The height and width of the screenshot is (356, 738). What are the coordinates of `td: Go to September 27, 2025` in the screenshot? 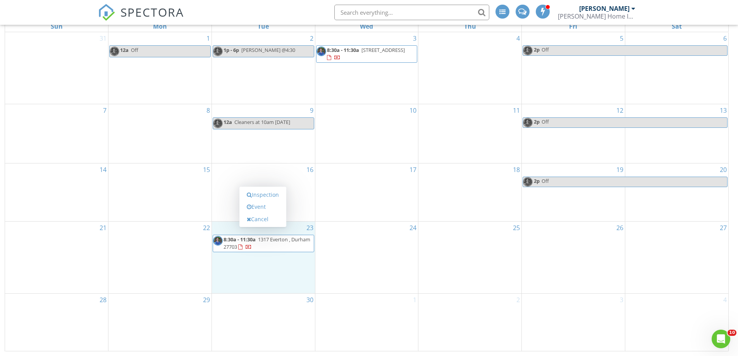 It's located at (676, 257).